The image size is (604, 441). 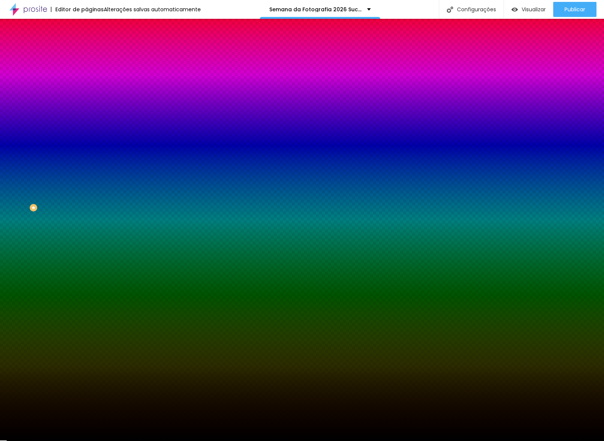 I want to click on img: Icone, so click(x=450, y=9).